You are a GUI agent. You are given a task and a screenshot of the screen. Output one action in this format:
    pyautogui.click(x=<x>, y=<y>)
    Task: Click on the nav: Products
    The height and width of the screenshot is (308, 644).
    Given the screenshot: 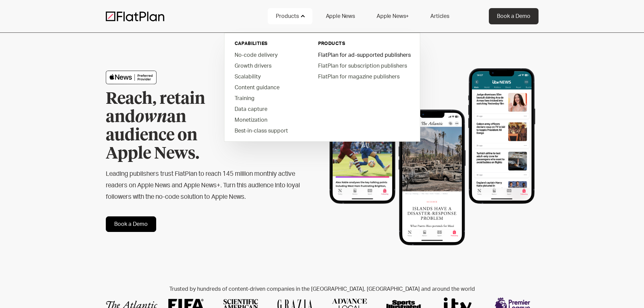 What is the action you would take?
    pyautogui.click(x=322, y=86)
    